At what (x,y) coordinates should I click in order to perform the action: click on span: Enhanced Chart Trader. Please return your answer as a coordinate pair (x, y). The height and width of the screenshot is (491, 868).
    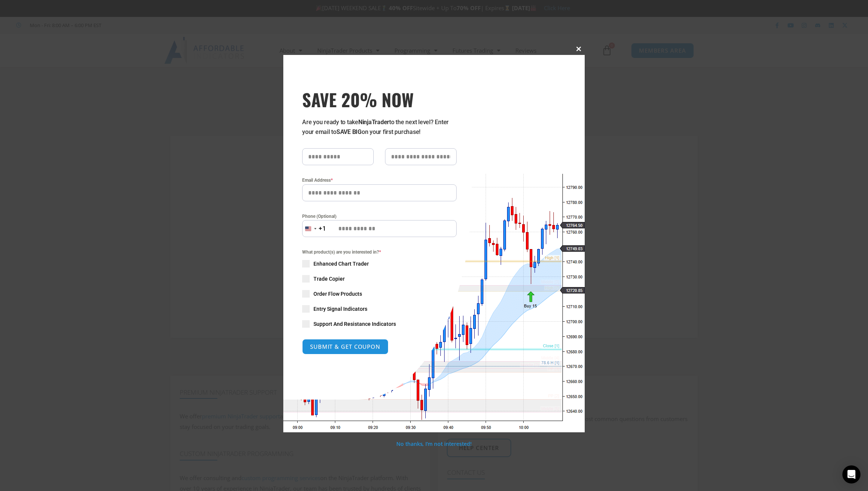
    Looking at the image, I should click on (341, 263).